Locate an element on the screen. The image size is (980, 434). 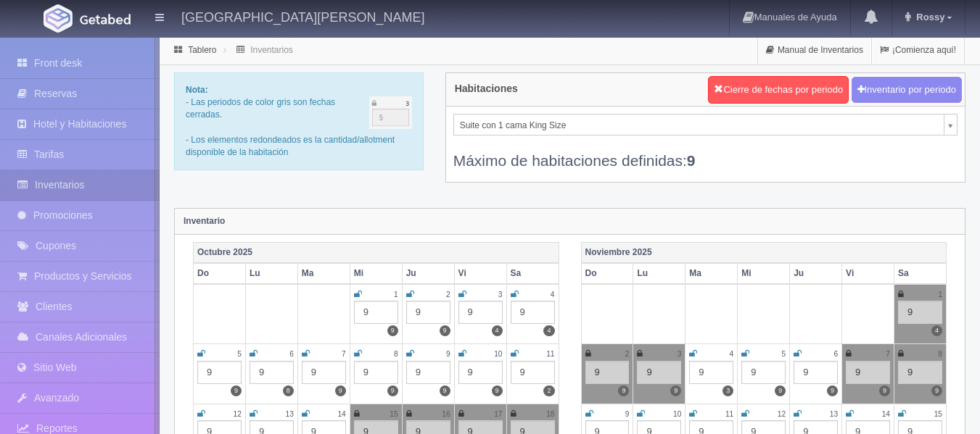
a: Manual de Inventarios is located at coordinates (815, 50).